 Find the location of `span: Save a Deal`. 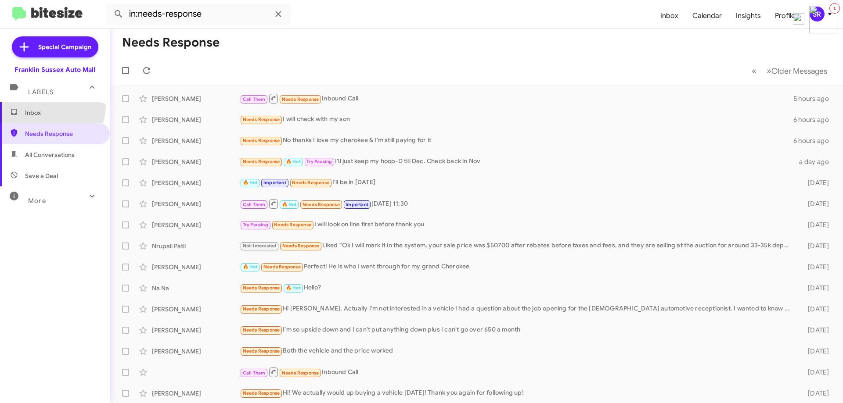

span: Save a Deal is located at coordinates (41, 176).